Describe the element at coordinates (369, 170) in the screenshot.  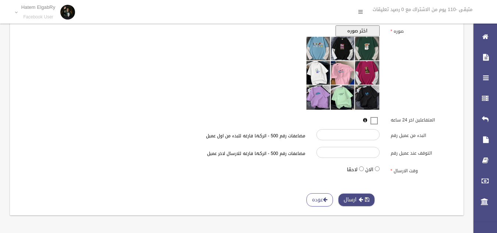
I see `label: الان` at that location.